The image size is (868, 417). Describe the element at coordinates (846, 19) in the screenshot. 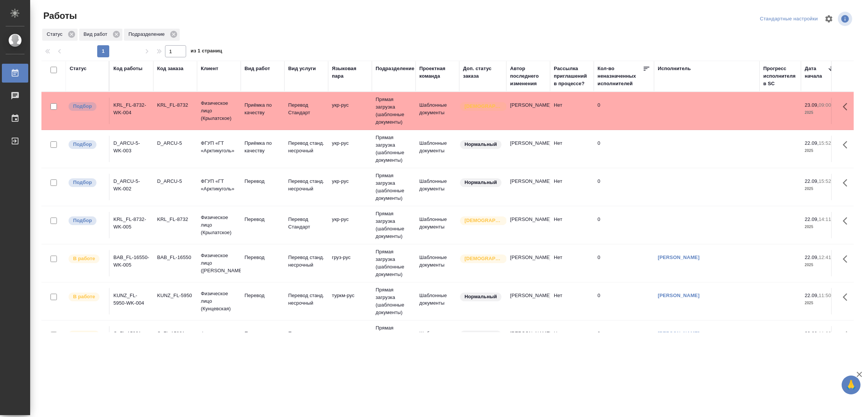

I see `span: Посмотреть информацию` at that location.